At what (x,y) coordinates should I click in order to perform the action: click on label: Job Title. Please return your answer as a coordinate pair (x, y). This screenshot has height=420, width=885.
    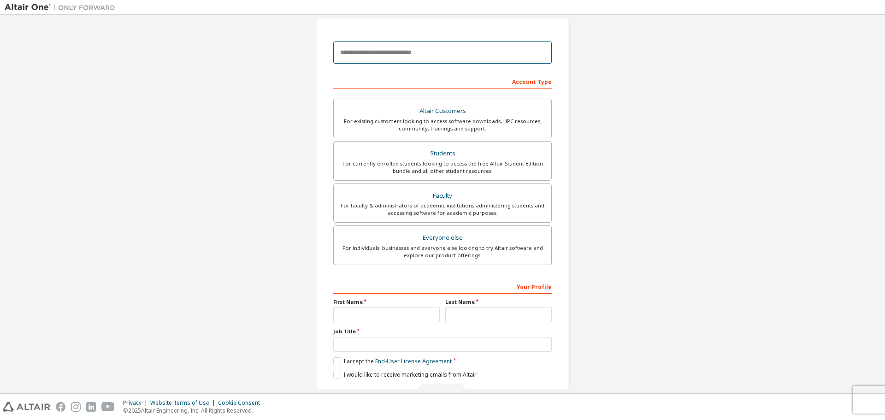
    Looking at the image, I should click on (443, 331).